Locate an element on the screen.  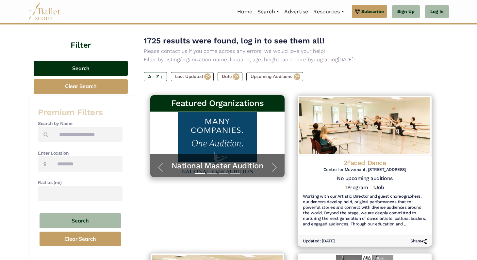
a: Subscribe is located at coordinates (369, 11).